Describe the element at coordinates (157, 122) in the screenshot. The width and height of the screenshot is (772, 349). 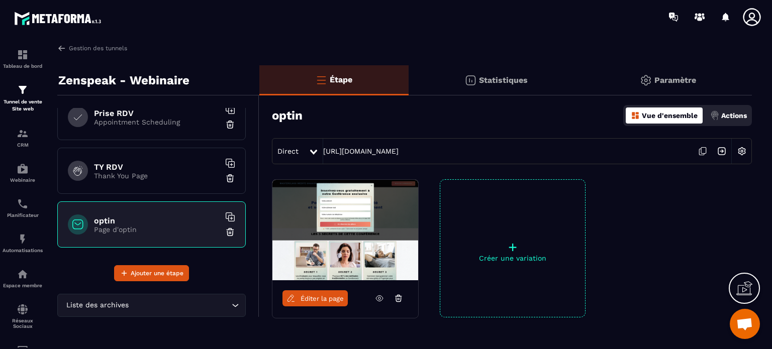
I see `p: Appointment Scheduling` at that location.